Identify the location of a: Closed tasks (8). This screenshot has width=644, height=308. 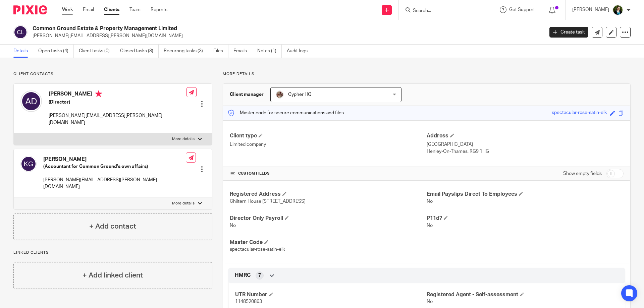
(139, 51).